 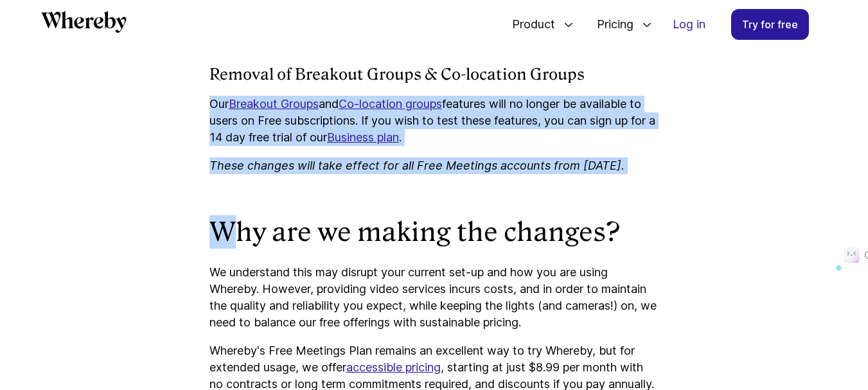 What do you see at coordinates (393, 367) in the screenshot?
I see `a: accessible pricing` at bounding box center [393, 367].